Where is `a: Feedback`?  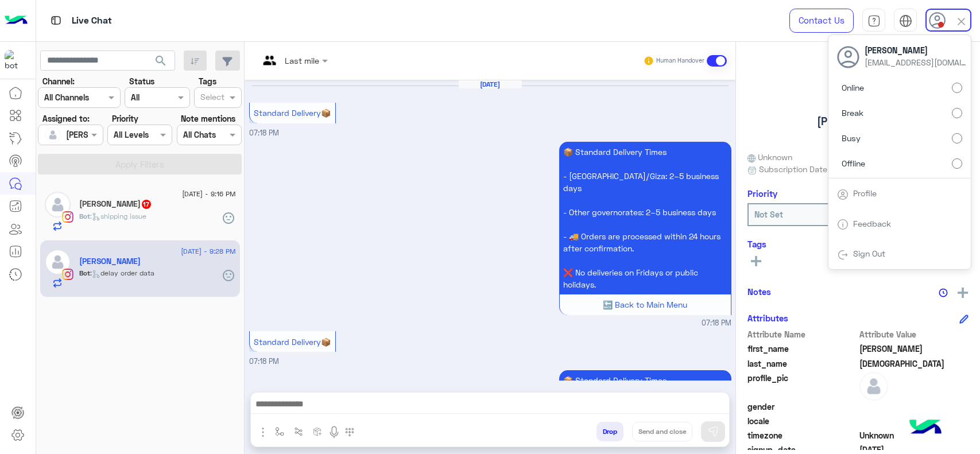 a: Feedback is located at coordinates (872, 223).